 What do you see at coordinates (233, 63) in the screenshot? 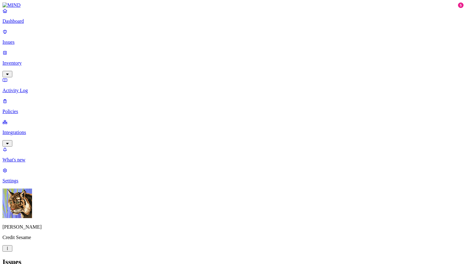
I see `a: Inventory` at bounding box center [233, 63].